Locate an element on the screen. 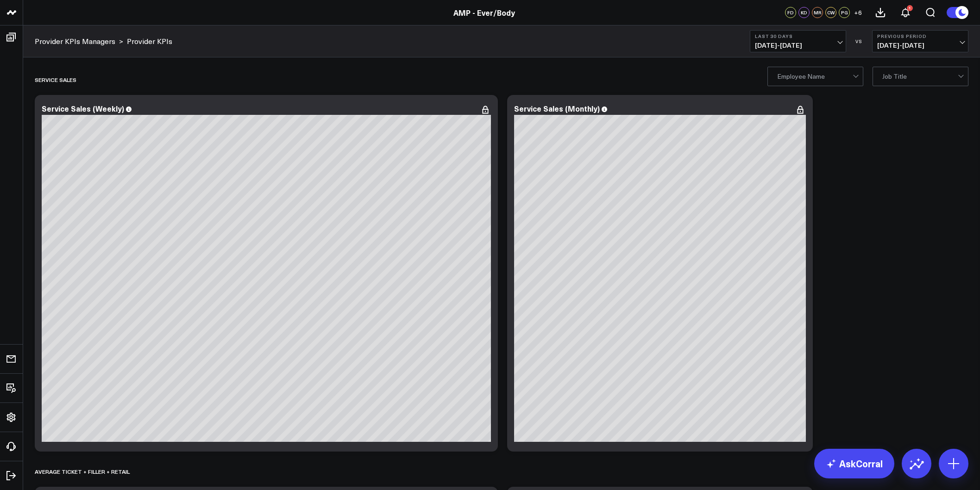 The image size is (980, 490). button: +6 is located at coordinates (858, 12).